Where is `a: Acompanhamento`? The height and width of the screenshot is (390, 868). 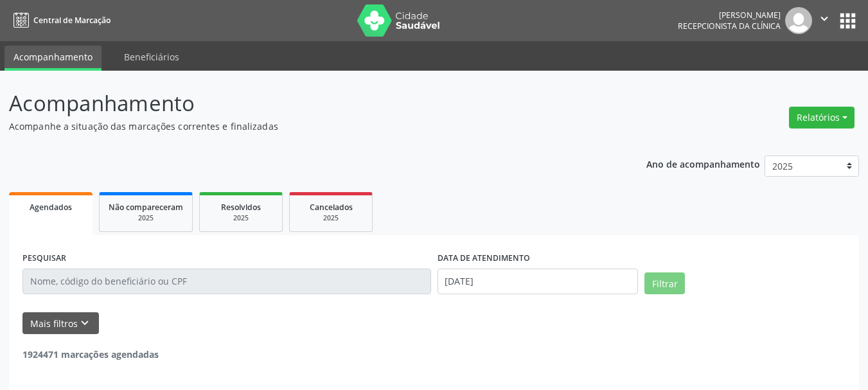 a: Acompanhamento is located at coordinates (52, 58).